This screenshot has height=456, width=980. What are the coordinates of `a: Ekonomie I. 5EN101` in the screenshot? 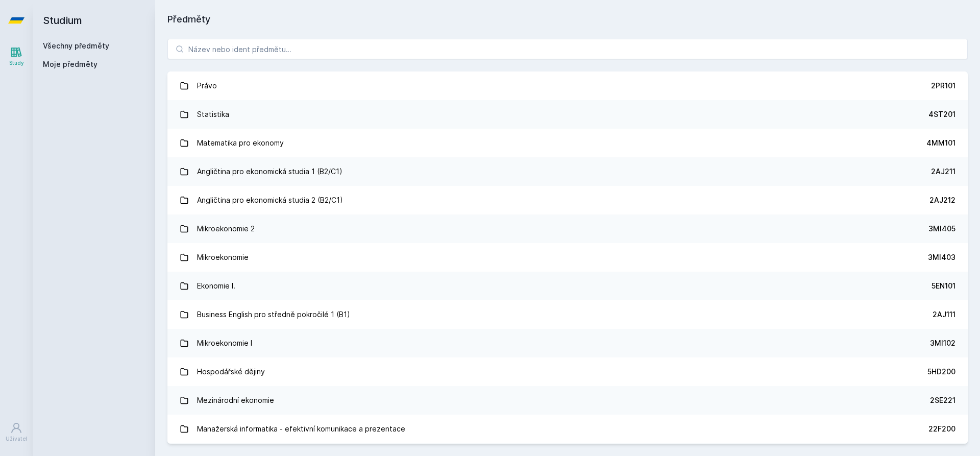 It's located at (567, 286).